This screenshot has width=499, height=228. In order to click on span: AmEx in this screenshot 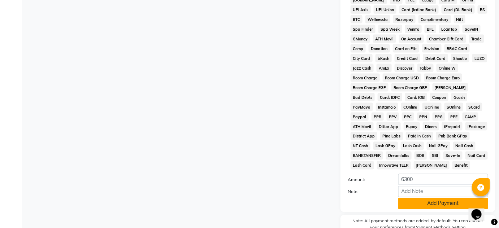, I will do `click(384, 68)`.